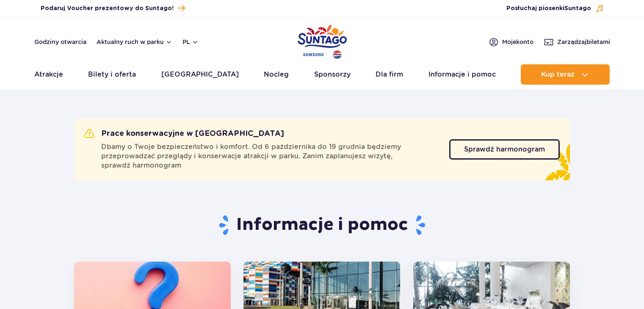 The height and width of the screenshot is (309, 644). What do you see at coordinates (322, 41) in the screenshot?
I see `a: Park of Poland` at bounding box center [322, 41].